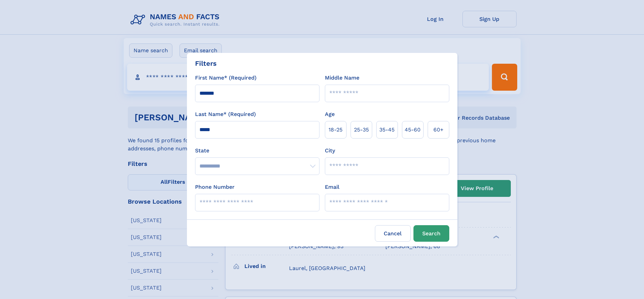 Image resolution: width=644 pixels, height=299 pixels. I want to click on label: First Name* (Required), so click(226, 78).